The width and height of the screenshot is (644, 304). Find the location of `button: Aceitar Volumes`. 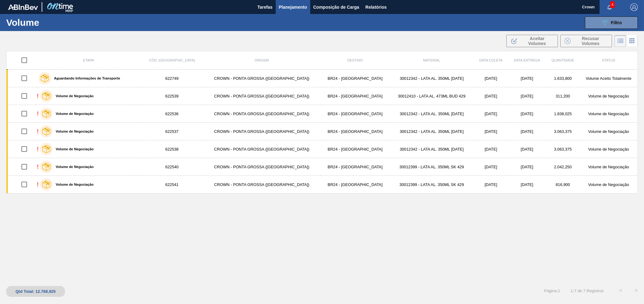

button: Aceitar Volumes is located at coordinates (532, 41).